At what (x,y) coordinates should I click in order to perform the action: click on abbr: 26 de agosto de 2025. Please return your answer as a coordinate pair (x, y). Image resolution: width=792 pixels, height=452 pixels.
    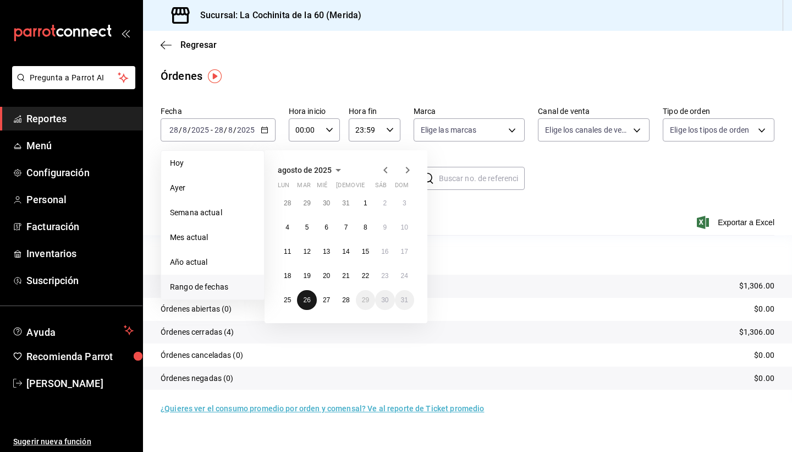
    Looking at the image, I should click on (306, 300).